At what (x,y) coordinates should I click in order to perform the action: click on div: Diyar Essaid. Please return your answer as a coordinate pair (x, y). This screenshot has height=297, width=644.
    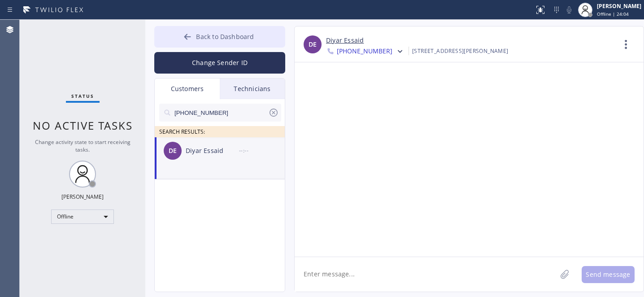
    Looking at the image, I should click on (212, 151).